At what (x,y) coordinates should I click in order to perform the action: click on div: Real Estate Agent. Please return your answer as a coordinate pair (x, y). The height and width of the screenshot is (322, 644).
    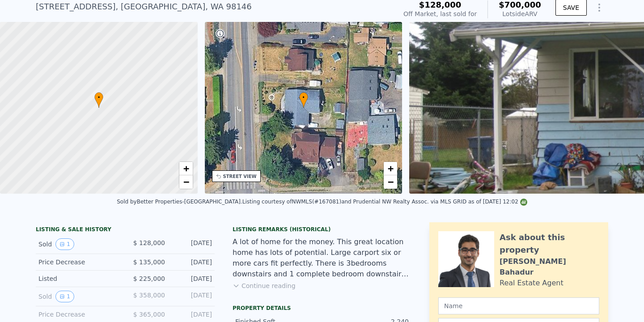
    Looking at the image, I should click on (531, 283).